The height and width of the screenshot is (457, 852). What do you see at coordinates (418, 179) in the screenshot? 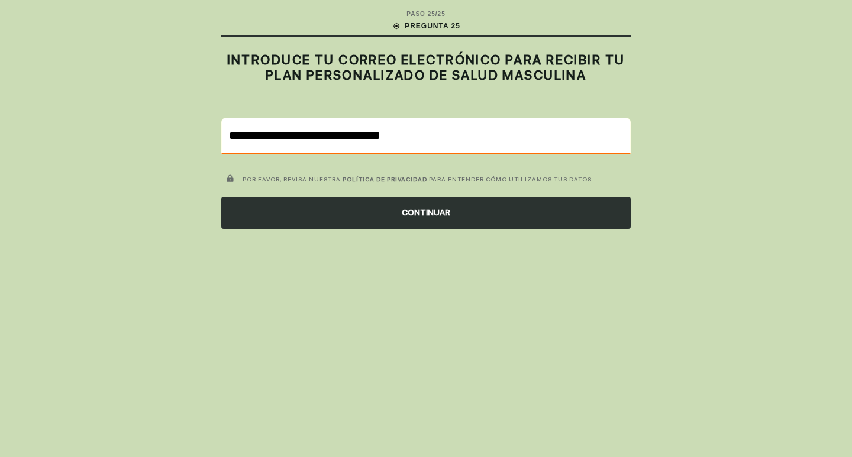
I see `span: POR FAVOR, REVISA NUESTRA PARA ENTENDER CÓMO UTILIZAMOS TUS DATOS.` at bounding box center [418, 179].